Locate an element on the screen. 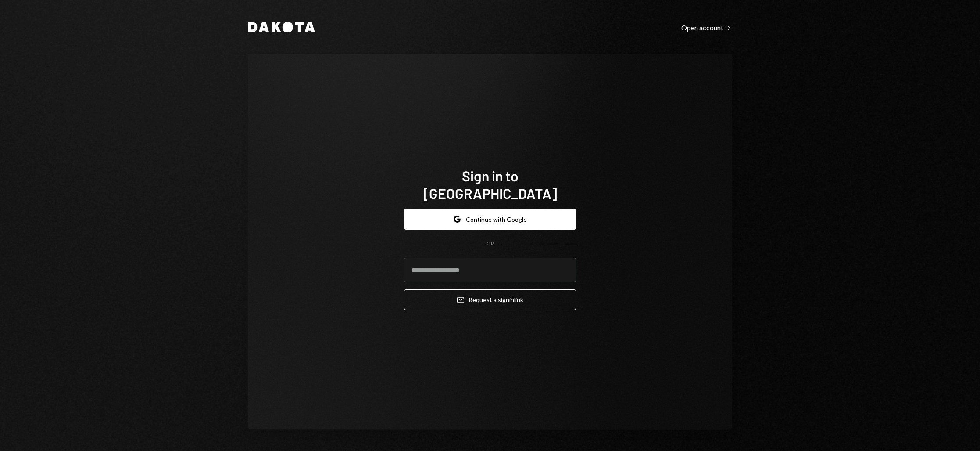 The height and width of the screenshot is (451, 980). button: Request a signinlink is located at coordinates (490, 300).